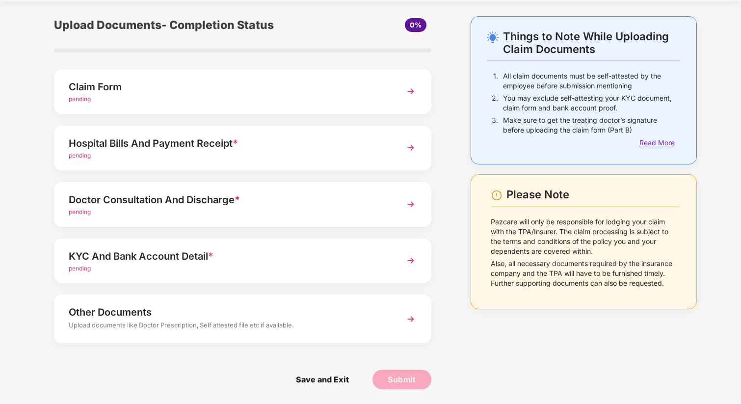  Describe the element at coordinates (228, 256) in the screenshot. I see `div: KYC And Bank Account Detail` at that location.